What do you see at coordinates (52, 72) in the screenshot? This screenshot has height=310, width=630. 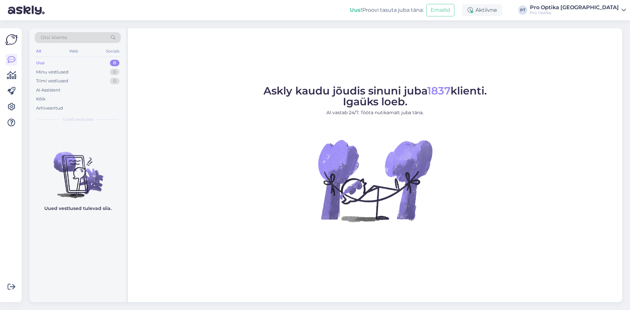 I see `div: Minu vestlused` at bounding box center [52, 72].